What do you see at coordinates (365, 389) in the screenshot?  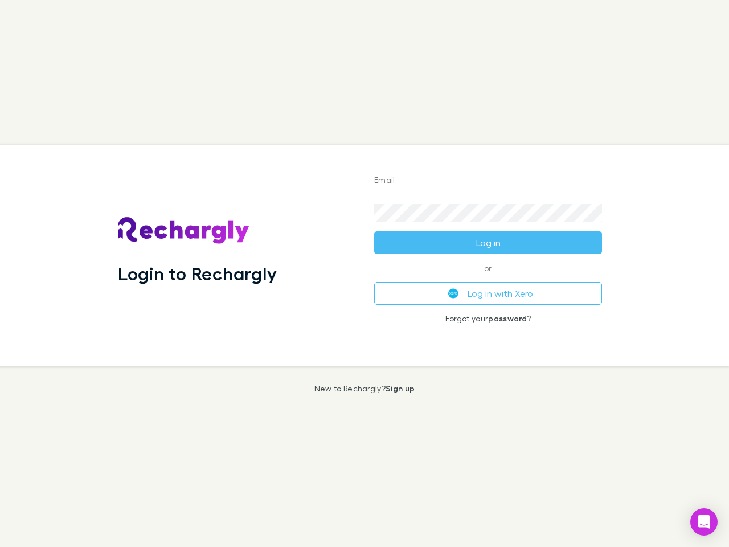 I see `p: New to Rechargly?` at bounding box center [365, 389].